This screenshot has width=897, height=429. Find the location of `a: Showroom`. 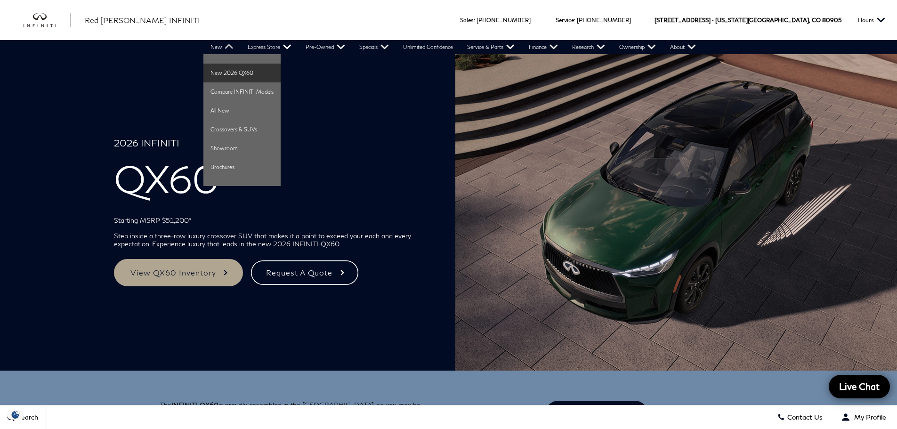

a: Showroom is located at coordinates (242, 148).